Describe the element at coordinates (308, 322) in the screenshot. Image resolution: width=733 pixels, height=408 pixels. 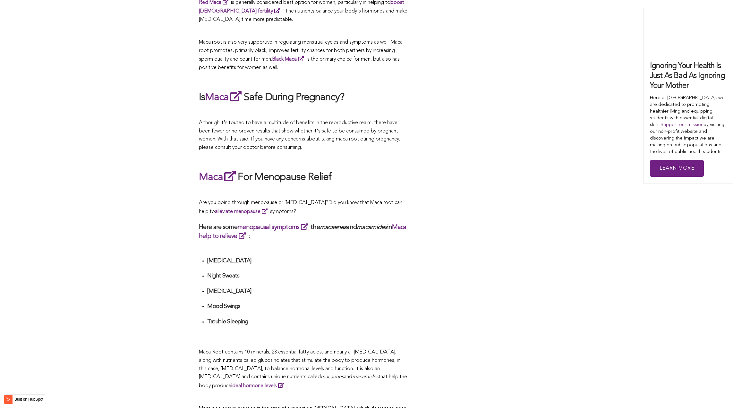
I see `h4: Trouble Sleeping` at that location.